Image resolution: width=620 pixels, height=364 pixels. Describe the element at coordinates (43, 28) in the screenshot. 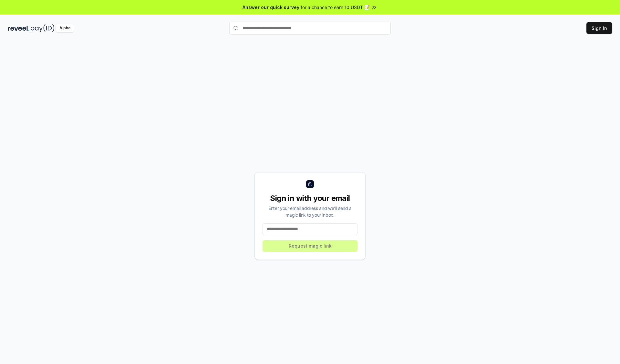

I see `img: pay_id` at that location.